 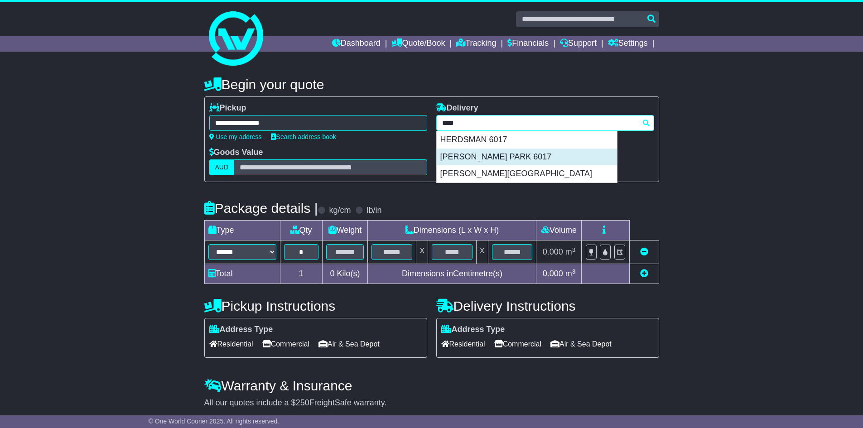 What do you see at coordinates (527, 140) in the screenshot?
I see `div: HERDSMAN 6017` at bounding box center [527, 140].